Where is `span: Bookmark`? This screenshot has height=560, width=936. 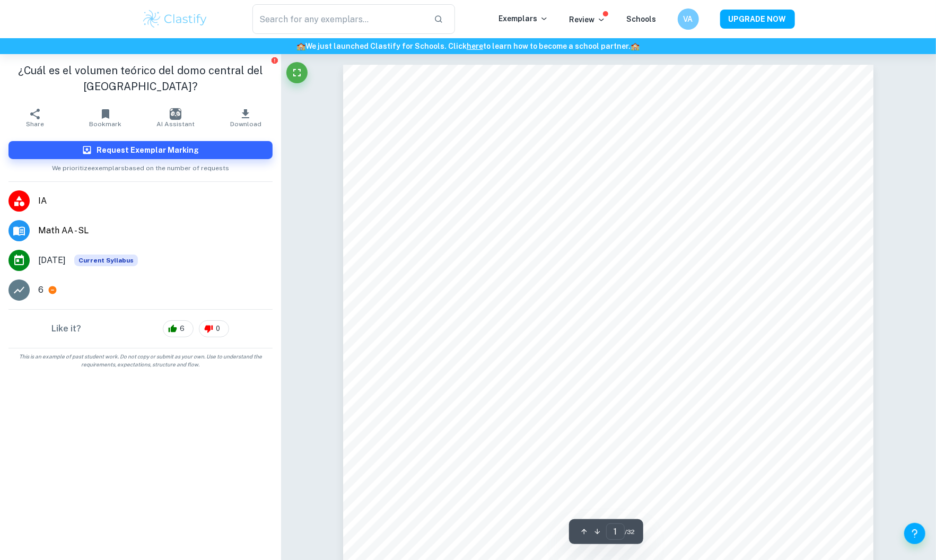 span: Bookmark is located at coordinates (105, 124).